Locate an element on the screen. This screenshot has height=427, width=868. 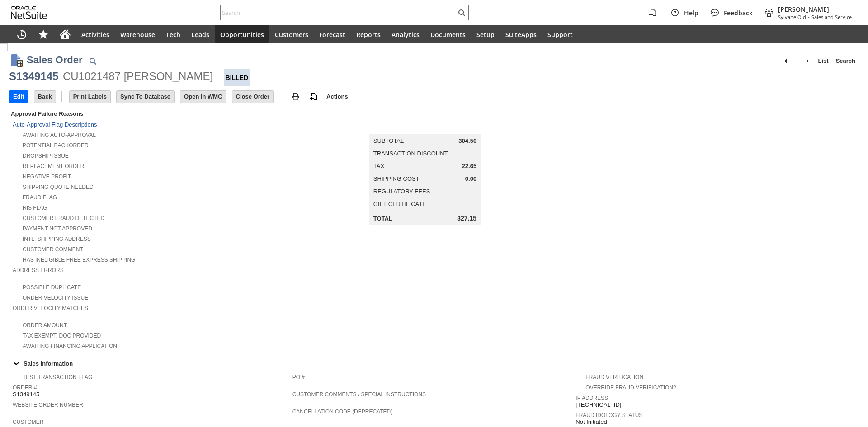
a: Fraud Idology Status is located at coordinates (609, 416).